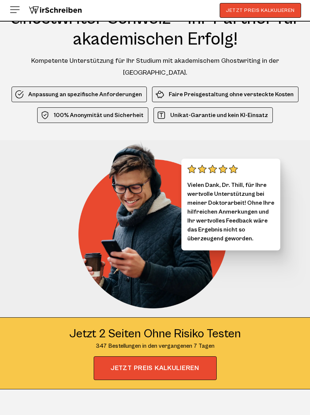 This screenshot has width=310, height=415. I want to click on div: Vielen Dank, Dr. Thill, für Ihre wertvolle Unterstützung bei meiner Doktorarbeit! Ohne Ihre hilfr..., so click(231, 204).